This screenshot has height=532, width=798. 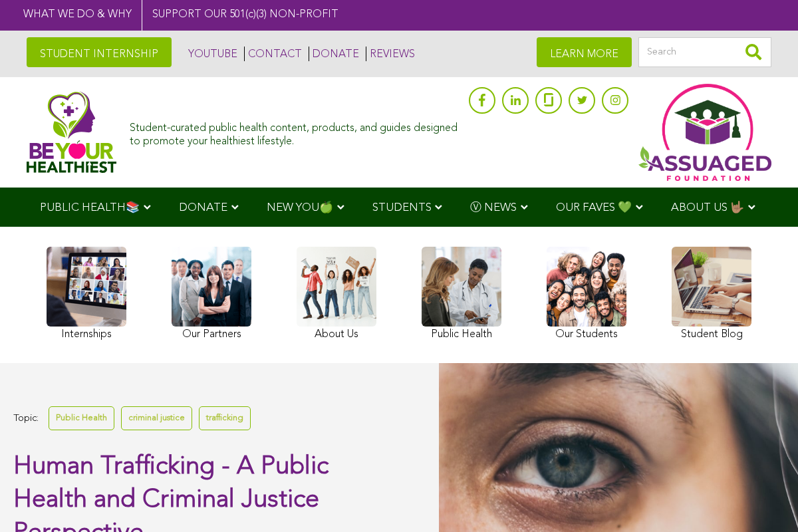 I want to click on span: DONATE, so click(x=203, y=208).